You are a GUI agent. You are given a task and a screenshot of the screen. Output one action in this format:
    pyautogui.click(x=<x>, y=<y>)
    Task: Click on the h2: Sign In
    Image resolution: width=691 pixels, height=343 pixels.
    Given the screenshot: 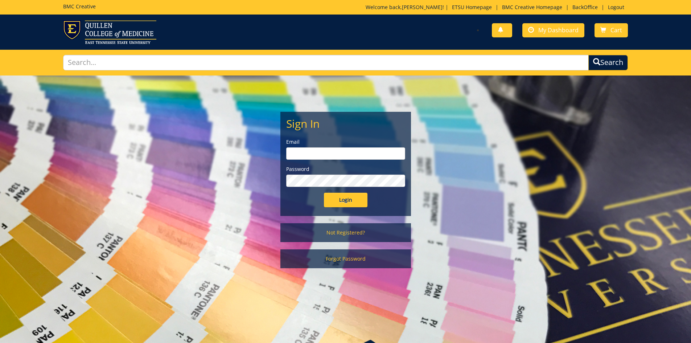 What is the action you would take?
    pyautogui.click(x=346, y=123)
    